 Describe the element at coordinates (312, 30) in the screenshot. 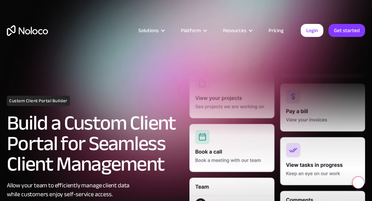

I see `a: Login` at that location.